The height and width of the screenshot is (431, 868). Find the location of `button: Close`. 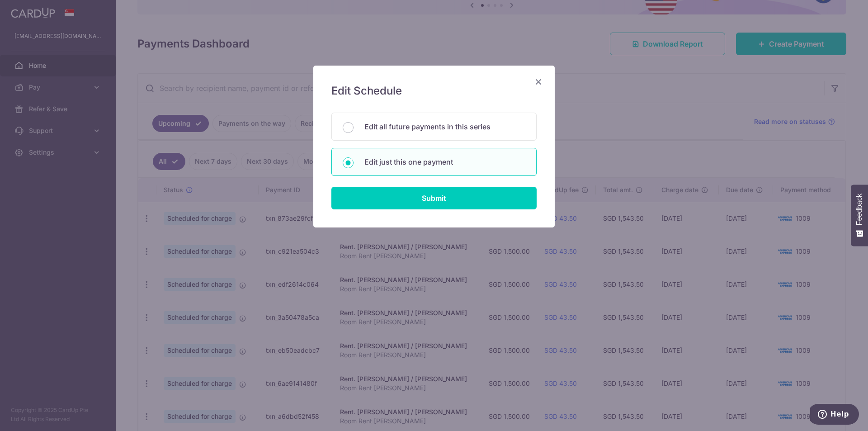

button: Close is located at coordinates (538, 82).